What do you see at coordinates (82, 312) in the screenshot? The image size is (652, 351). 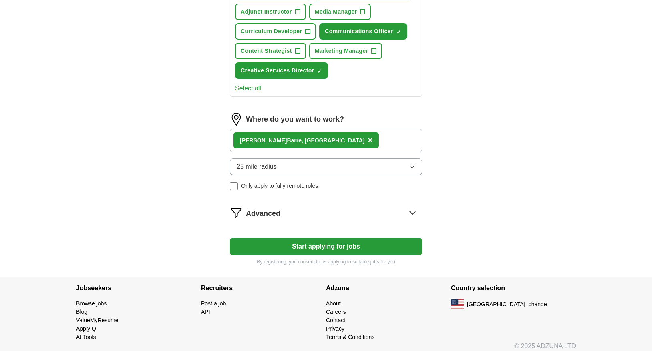 I see `a: Blog` at bounding box center [82, 312].